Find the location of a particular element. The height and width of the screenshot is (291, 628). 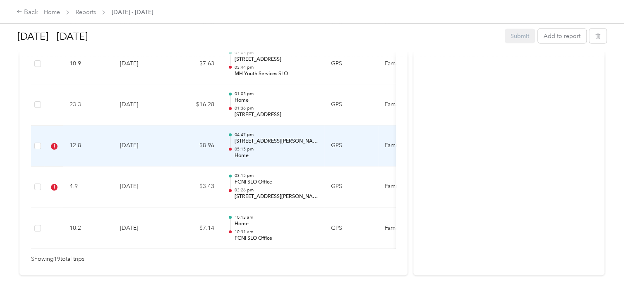

td: 23.3 is located at coordinates (88, 105).